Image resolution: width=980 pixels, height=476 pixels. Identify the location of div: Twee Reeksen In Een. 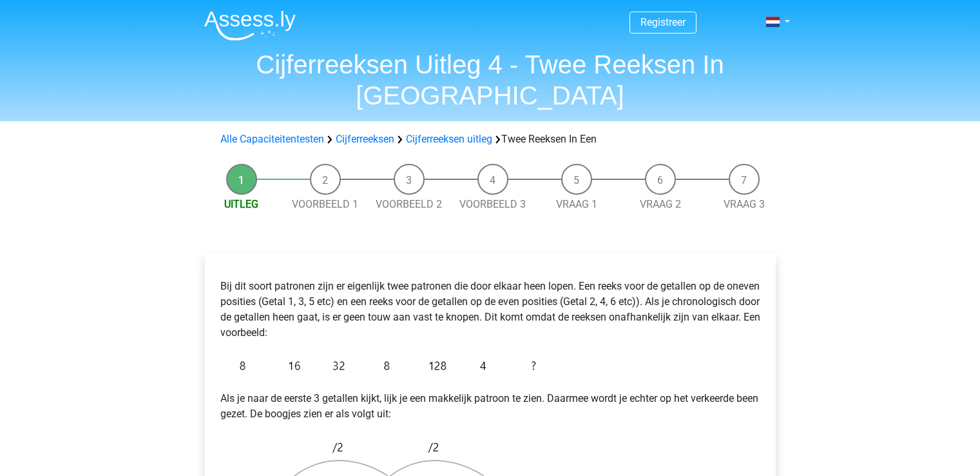
(490, 139).